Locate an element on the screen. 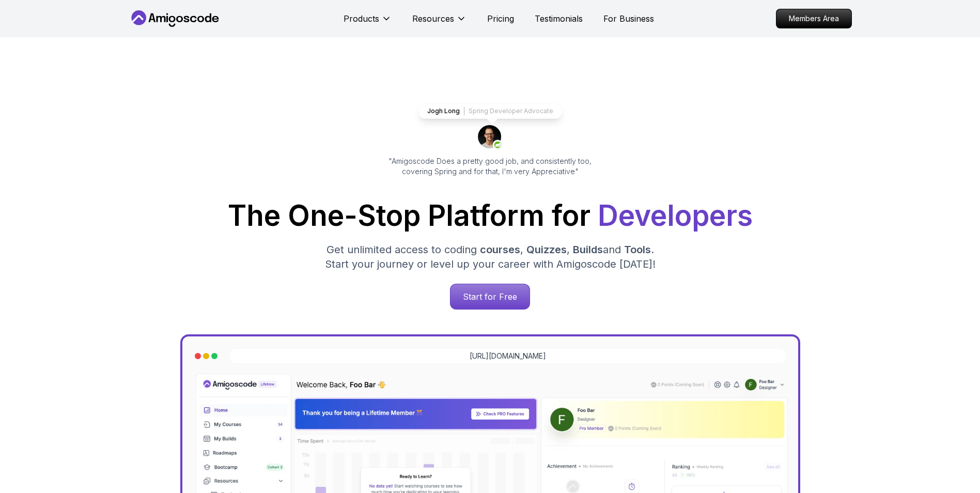  a: Members Area is located at coordinates (814, 19).